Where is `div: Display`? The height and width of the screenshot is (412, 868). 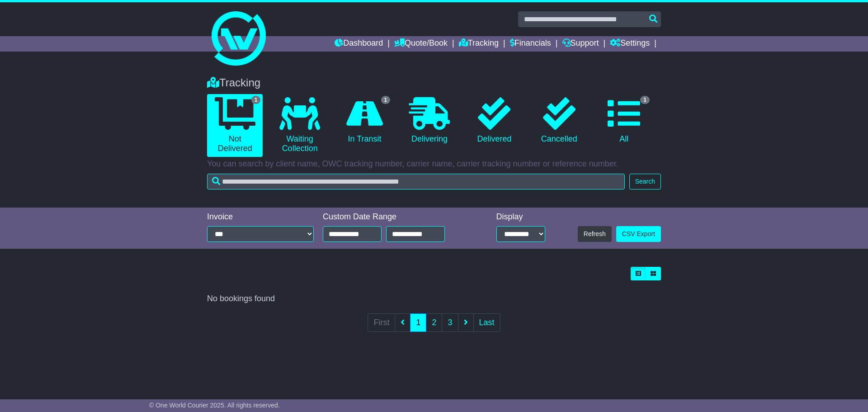 div: Display is located at coordinates (521, 217).